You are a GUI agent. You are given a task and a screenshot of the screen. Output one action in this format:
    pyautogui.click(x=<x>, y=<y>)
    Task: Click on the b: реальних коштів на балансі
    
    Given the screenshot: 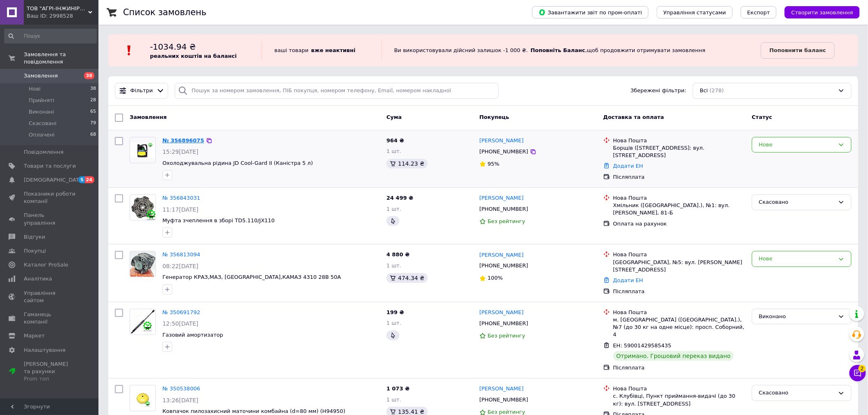 What is the action you would take?
    pyautogui.click(x=194, y=56)
    